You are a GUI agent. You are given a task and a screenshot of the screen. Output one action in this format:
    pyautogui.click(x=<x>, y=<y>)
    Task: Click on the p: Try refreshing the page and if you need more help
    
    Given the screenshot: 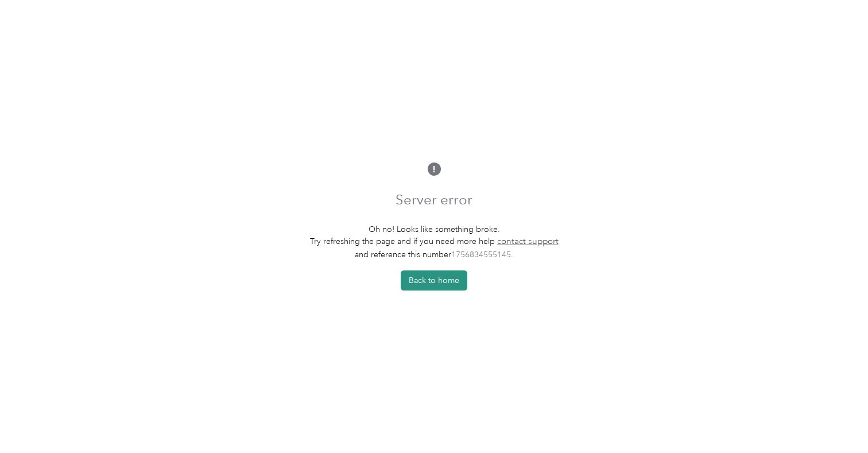 What is the action you would take?
    pyautogui.click(x=434, y=242)
    